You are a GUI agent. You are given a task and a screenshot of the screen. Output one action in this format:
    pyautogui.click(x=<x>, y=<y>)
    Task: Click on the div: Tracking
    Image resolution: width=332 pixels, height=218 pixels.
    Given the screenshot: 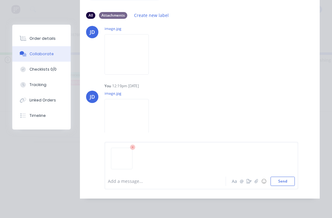 What is the action you would take?
    pyautogui.click(x=38, y=85)
    